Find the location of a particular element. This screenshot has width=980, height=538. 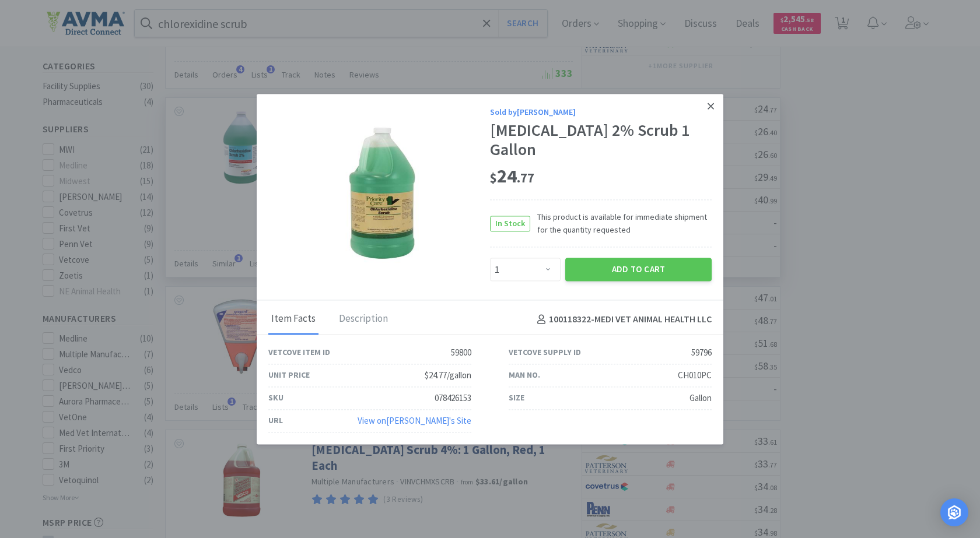

div: 078426153 is located at coordinates (453, 398).